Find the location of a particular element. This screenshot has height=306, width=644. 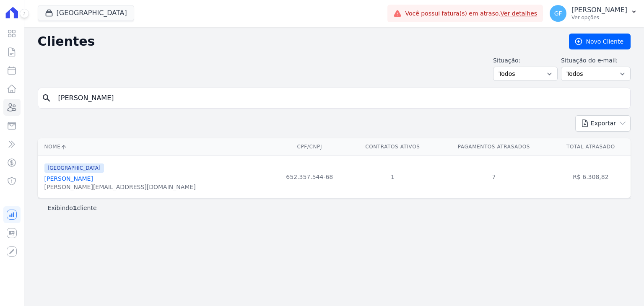

input: Buscar por nome, CPF ou e-mail is located at coordinates (340, 98).